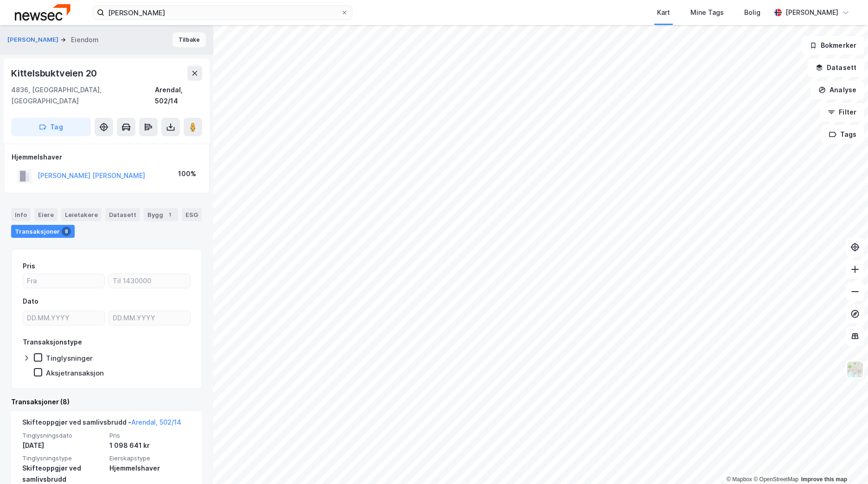 This screenshot has height=484, width=868. What do you see at coordinates (64, 281) in the screenshot?
I see `input: Fra` at bounding box center [64, 281].